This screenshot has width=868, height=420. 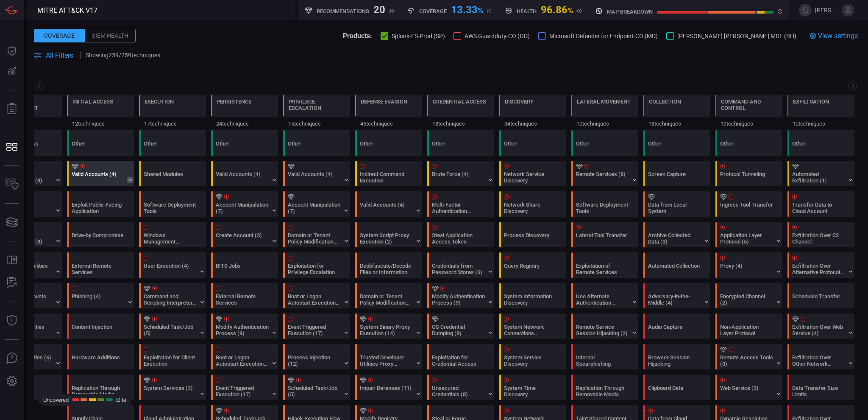 I want to click on div: Exfiltration Over Web Service (4), so click(x=818, y=330).